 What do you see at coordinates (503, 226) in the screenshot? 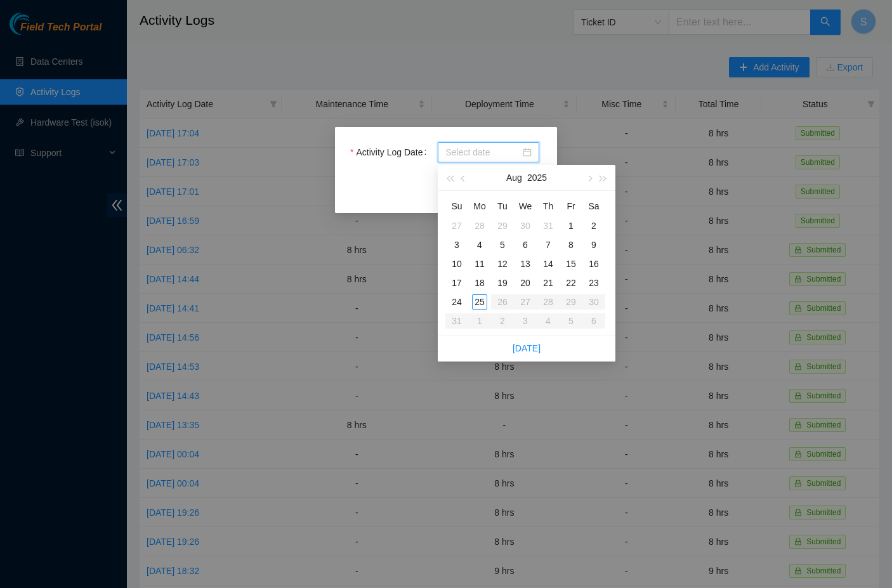
I see `div: 29` at bounding box center [503, 226].